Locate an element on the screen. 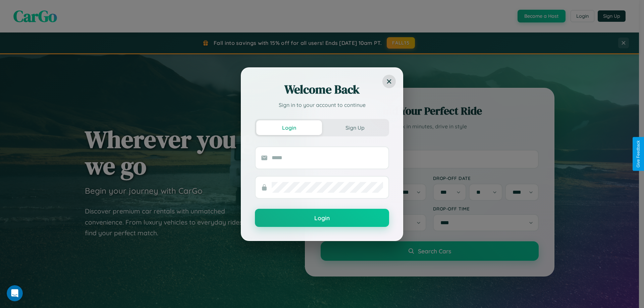 The width and height of the screenshot is (644, 308). p: Sign in to your account to continue is located at coordinates (322, 105).